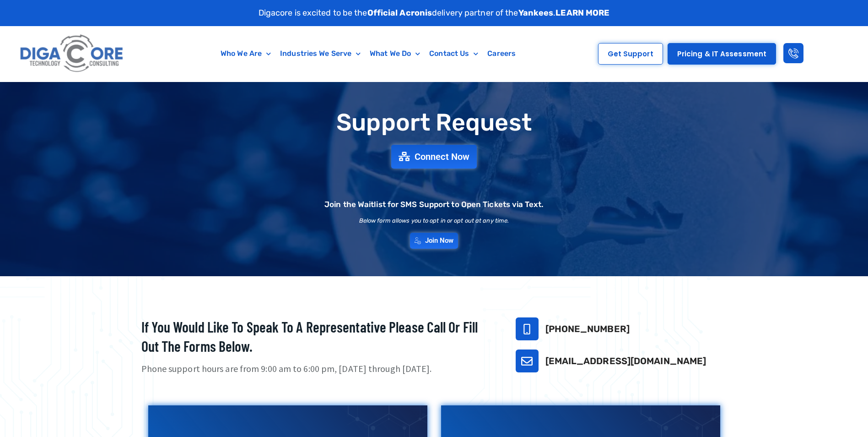 This screenshot has height=437, width=868. Describe the element at coordinates (72, 53) in the screenshot. I see `img: Digacore logo 1` at that location.